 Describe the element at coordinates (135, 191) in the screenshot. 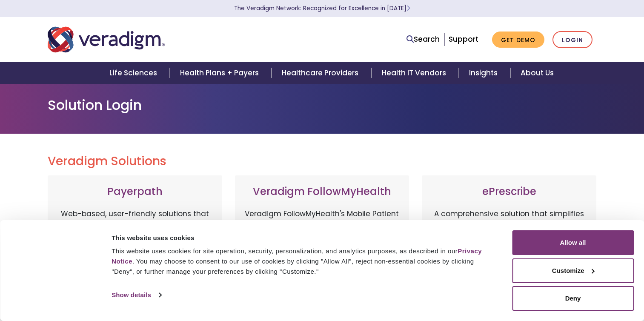

I see `h3: Payerpath` at that location.